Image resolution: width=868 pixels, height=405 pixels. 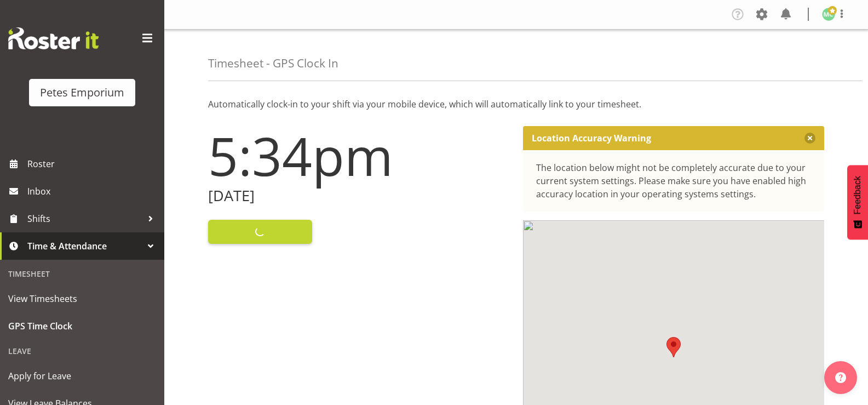 I want to click on h1: 5:34pm, so click(x=359, y=156).